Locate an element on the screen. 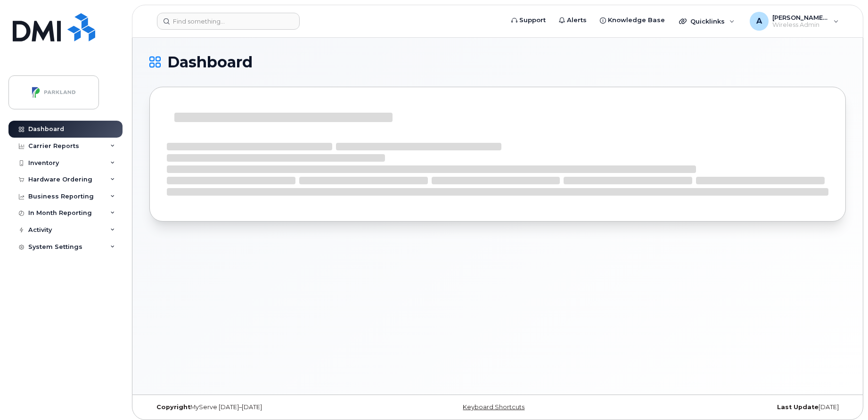 This screenshot has height=420, width=868. strong: Copyright is located at coordinates (173, 407).